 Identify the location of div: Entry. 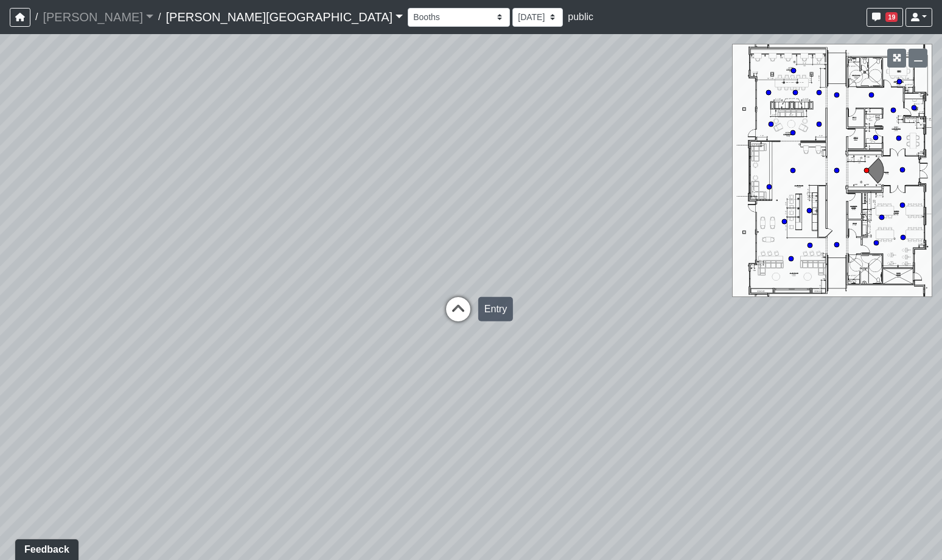
(495, 309).